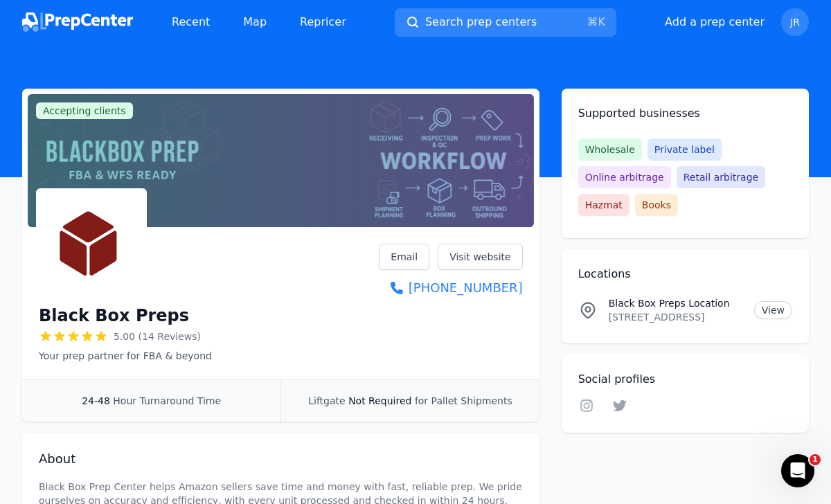  What do you see at coordinates (685, 274) in the screenshot?
I see `h2: Locations` at bounding box center [685, 274].